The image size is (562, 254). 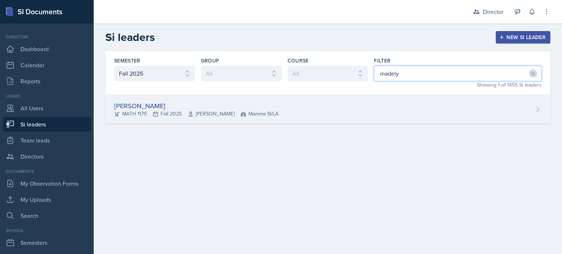 What do you see at coordinates (382, 61) in the screenshot?
I see `label: Filter` at bounding box center [382, 61].